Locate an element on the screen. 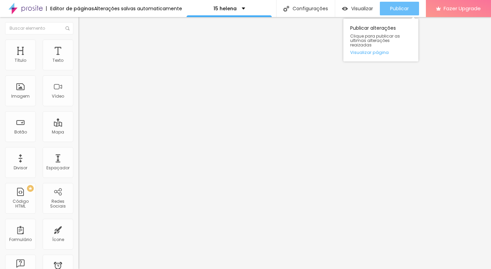 The height and width of the screenshot is (269, 491). input: Buscar elemento is located at coordinates (39, 28).